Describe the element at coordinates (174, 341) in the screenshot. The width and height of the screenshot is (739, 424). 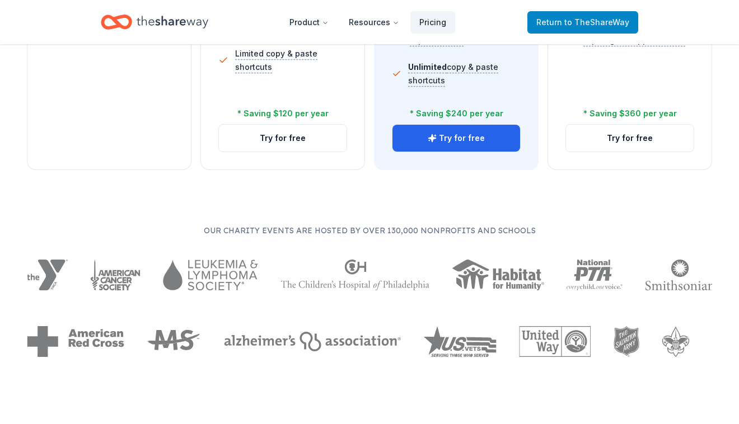
I see `img: MS` at that location.